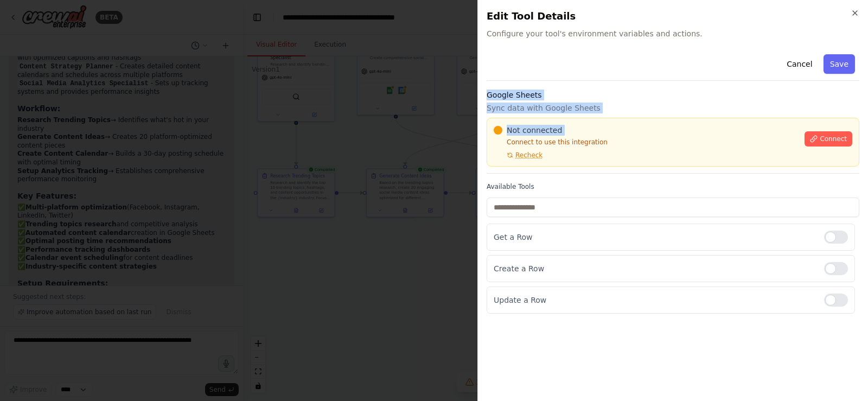 Image resolution: width=868 pixels, height=401 pixels. Describe the element at coordinates (839, 64) in the screenshot. I see `button: Save` at that location.